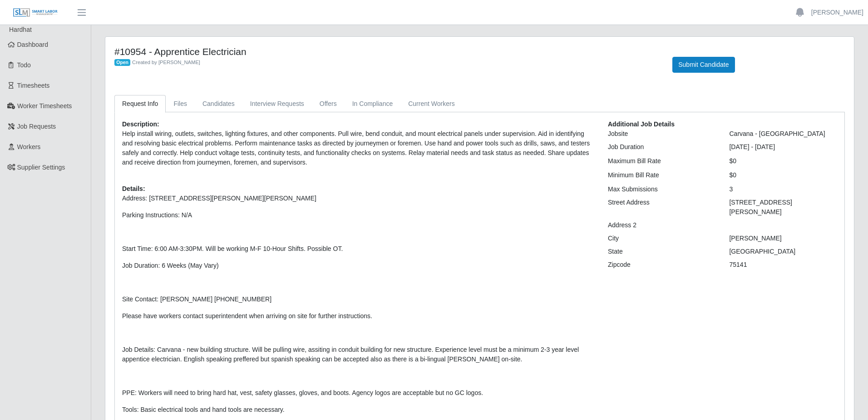  Describe the element at coordinates (34, 85) in the screenshot. I see `span: Timesheets` at that location.